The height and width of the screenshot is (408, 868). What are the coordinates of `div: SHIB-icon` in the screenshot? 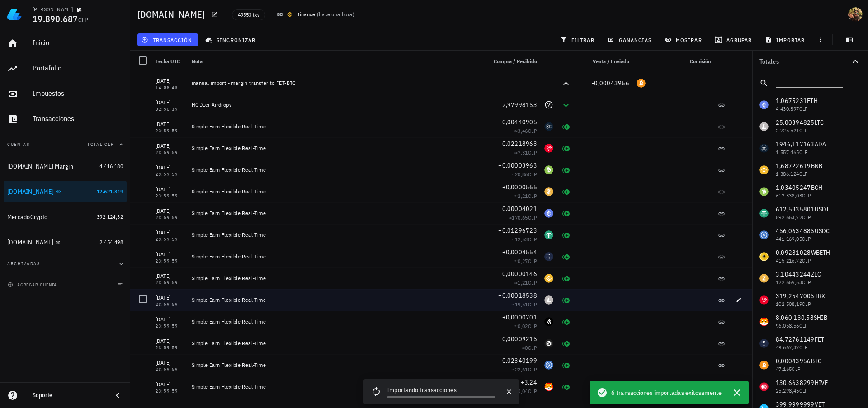 It's located at (549, 386).